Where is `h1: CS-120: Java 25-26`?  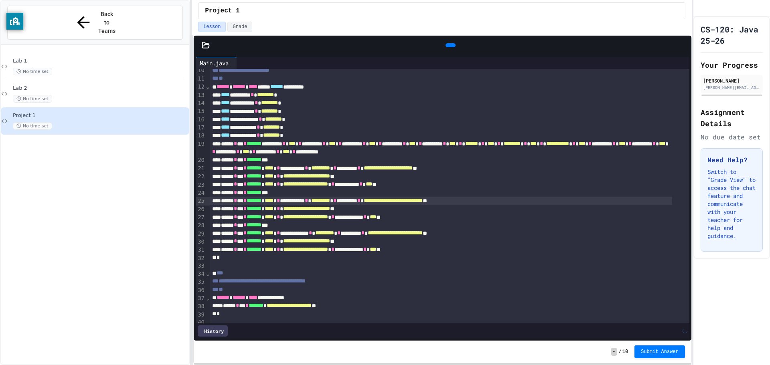 h1: CS-120: Java 25-26 is located at coordinates (731, 35).